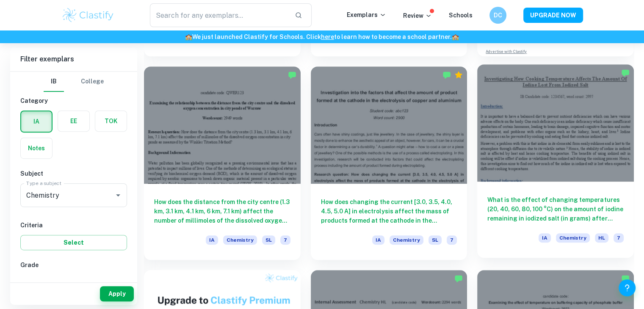 This screenshot has width=644, height=309. Describe the element at coordinates (88, 15) in the screenshot. I see `img: Clastify logo` at that location.